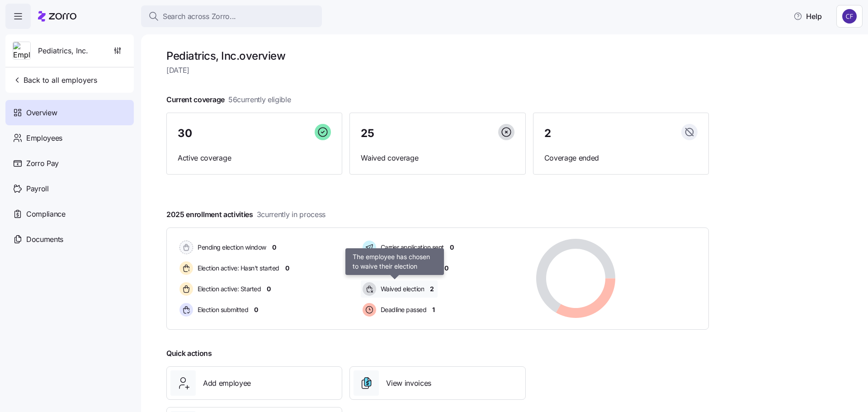  I want to click on span: Election active: Started, so click(228, 289).